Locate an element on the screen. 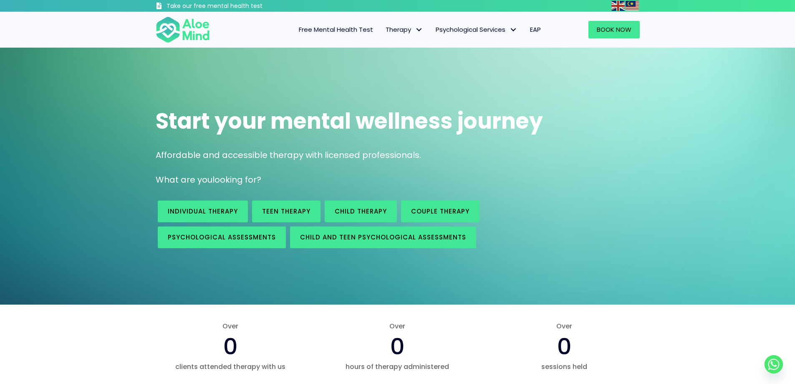  a: Child Therapy is located at coordinates (361, 211).